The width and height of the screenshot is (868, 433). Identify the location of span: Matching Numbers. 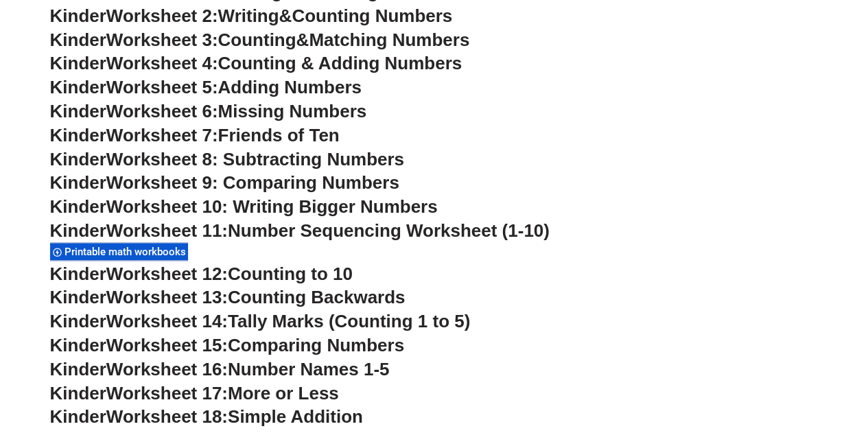
(389, 39).